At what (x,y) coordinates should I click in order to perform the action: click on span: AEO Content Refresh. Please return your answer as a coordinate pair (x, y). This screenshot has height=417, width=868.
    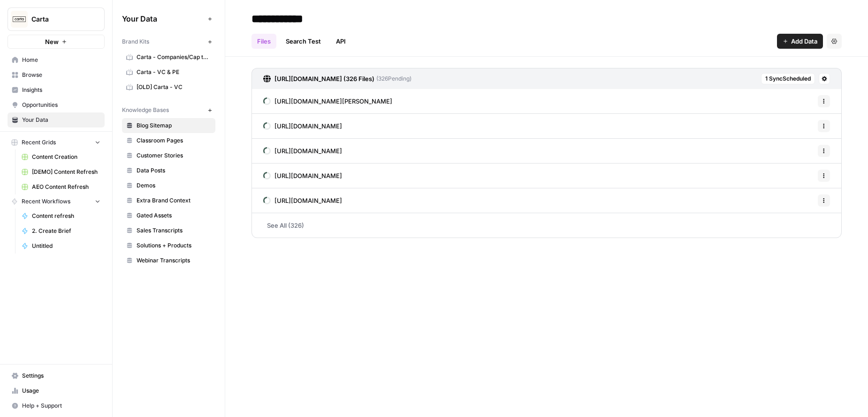
    Looking at the image, I should click on (66, 188).